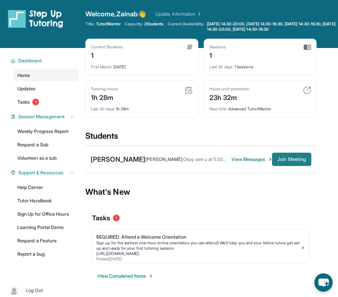  I want to click on span: First Match :, so click(102, 67).